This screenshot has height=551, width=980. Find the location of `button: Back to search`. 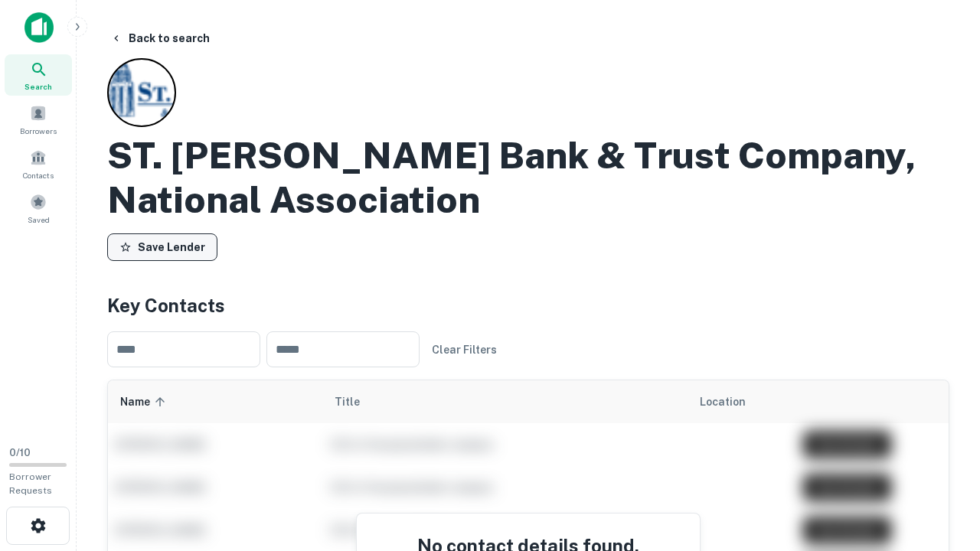

button: Back to search is located at coordinates (160, 38).